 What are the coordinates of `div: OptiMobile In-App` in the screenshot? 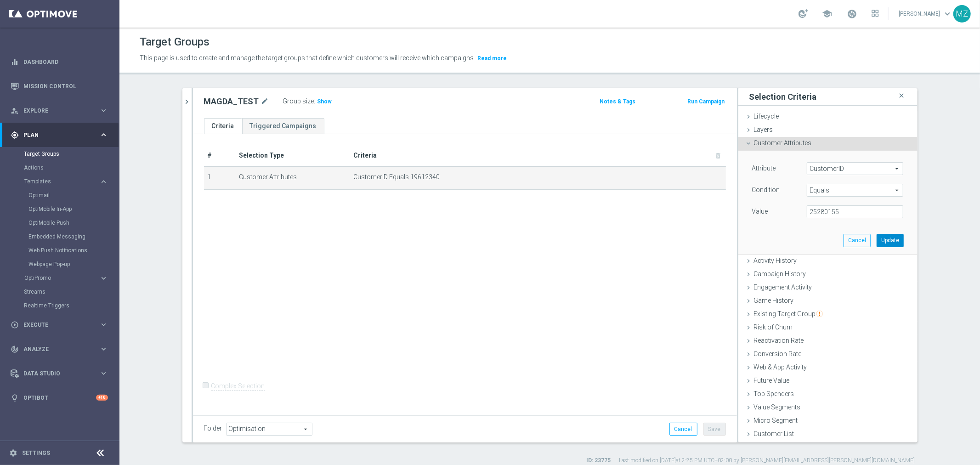 It's located at (74, 209).